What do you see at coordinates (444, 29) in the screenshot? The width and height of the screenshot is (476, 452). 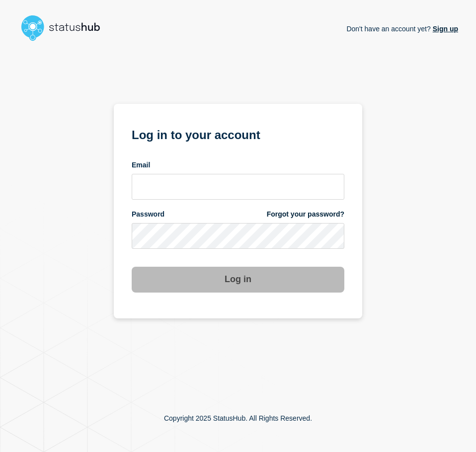 I see `a: Sign up` at bounding box center [444, 29].